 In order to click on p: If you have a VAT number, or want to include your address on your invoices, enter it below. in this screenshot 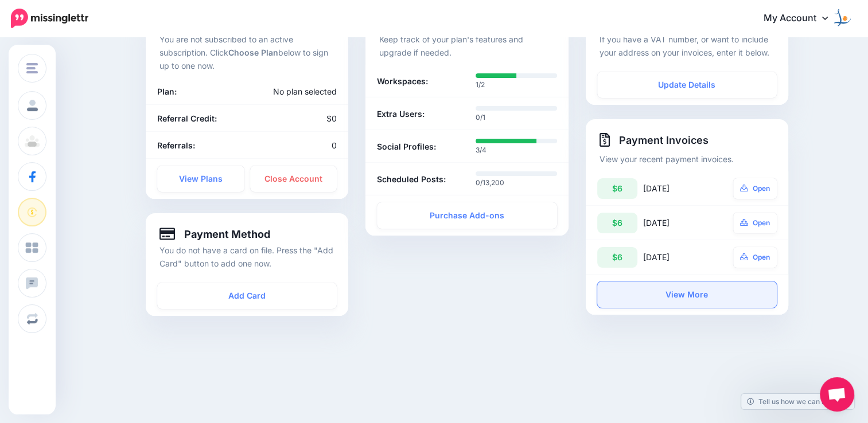, I will do `click(687, 46)`.